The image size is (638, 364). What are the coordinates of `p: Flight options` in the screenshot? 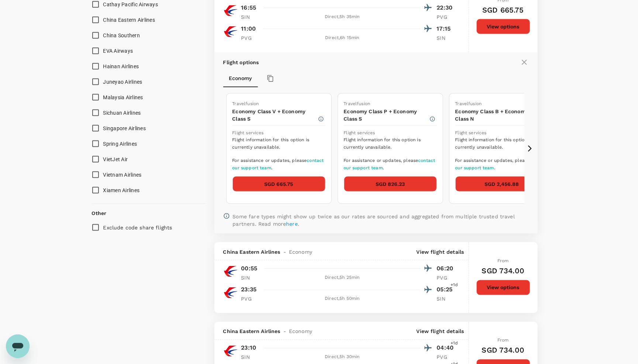 It's located at (241, 63).